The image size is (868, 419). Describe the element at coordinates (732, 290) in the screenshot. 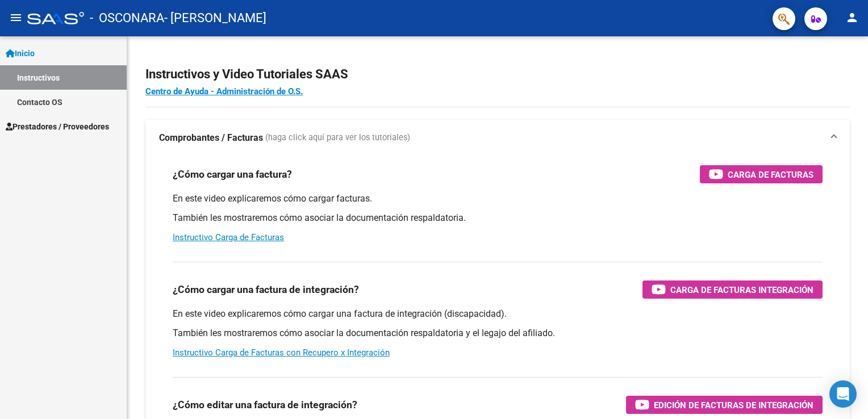

I see `button: Carga de Facturas Integración` at that location.